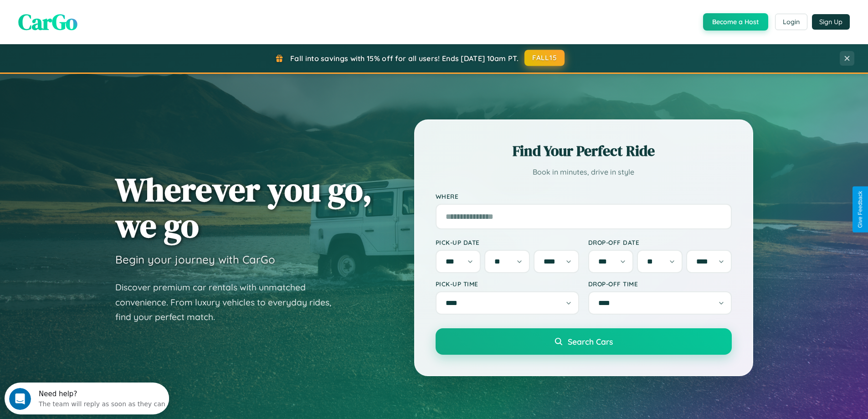  I want to click on h1: Wherever you go, we go, so click(244, 208).